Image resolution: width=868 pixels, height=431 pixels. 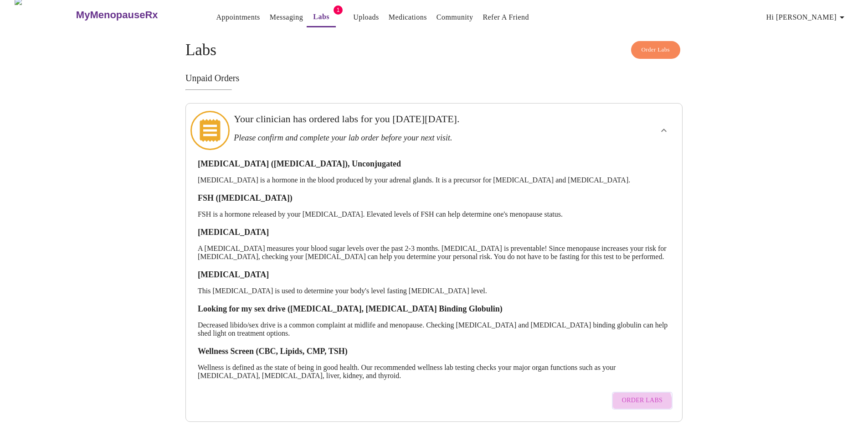 What do you see at coordinates (434, 78) in the screenshot?
I see `h3: Unpaid Orders` at bounding box center [434, 78].